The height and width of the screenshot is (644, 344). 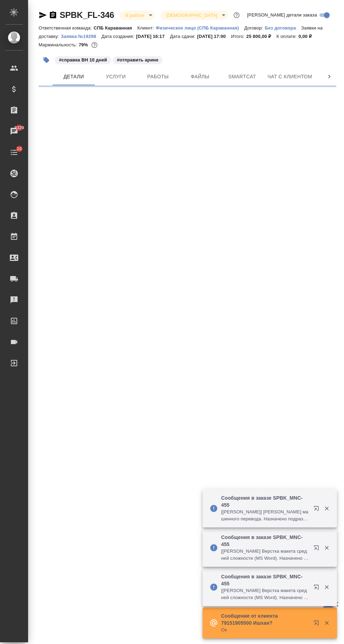 I want to click on p: Без договора, so click(x=283, y=28).